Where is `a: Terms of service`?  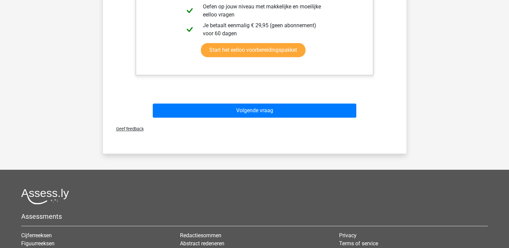 a: Terms of service is located at coordinates (359, 244).